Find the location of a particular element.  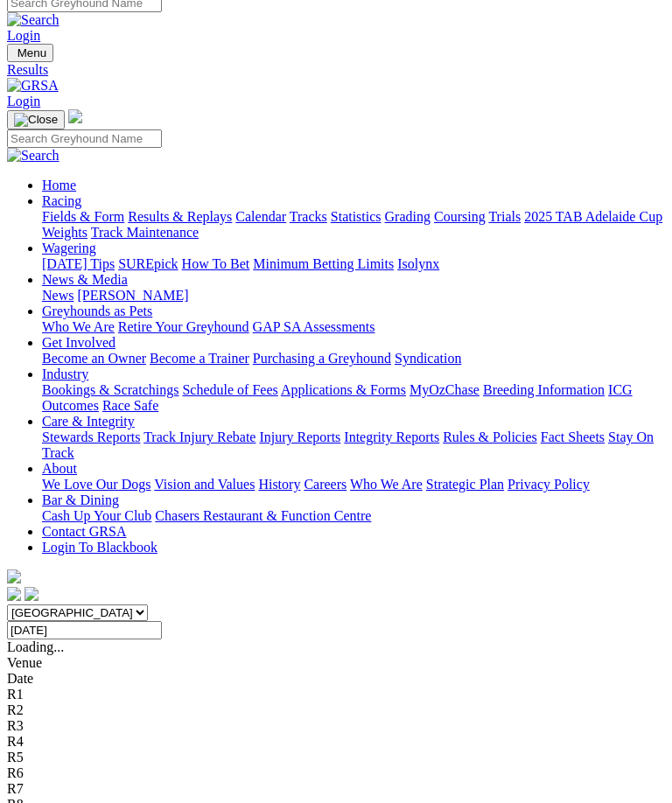

input: Search is located at coordinates (84, 138).